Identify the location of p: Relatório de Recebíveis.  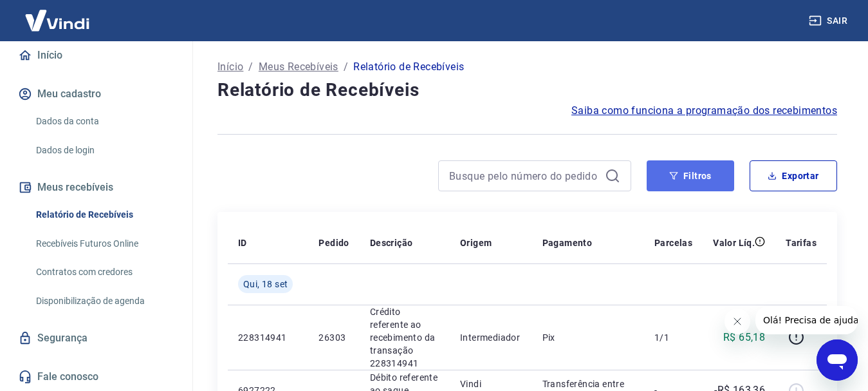
(409, 67).